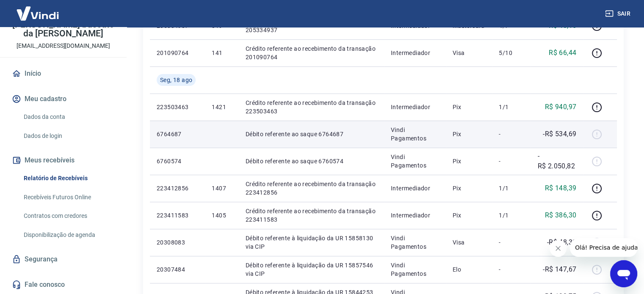 This screenshot has width=644, height=294. Describe the element at coordinates (221, 53) in the screenshot. I see `p: 141` at that location.